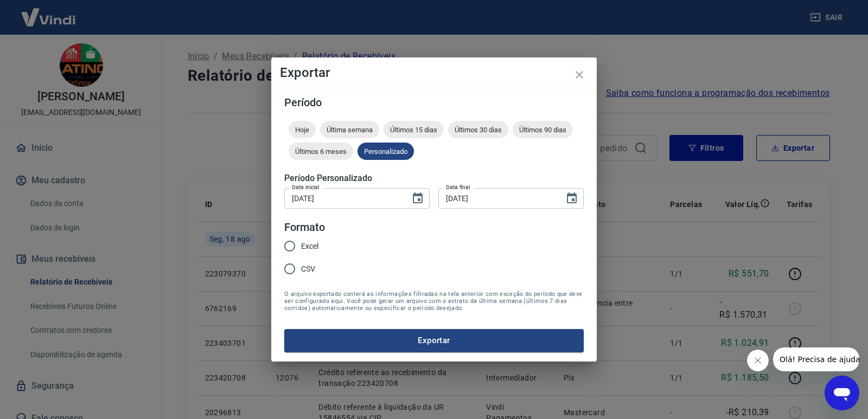  I want to click on span: Últimos 30 dias, so click(478, 130).